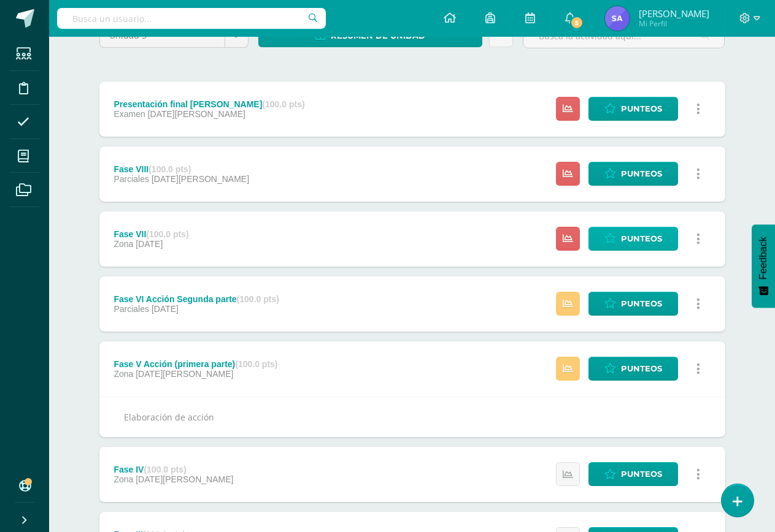 This screenshot has height=532, width=775. Describe the element at coordinates (192, 19) in the screenshot. I see `input: Busca un usuario...` at that location.